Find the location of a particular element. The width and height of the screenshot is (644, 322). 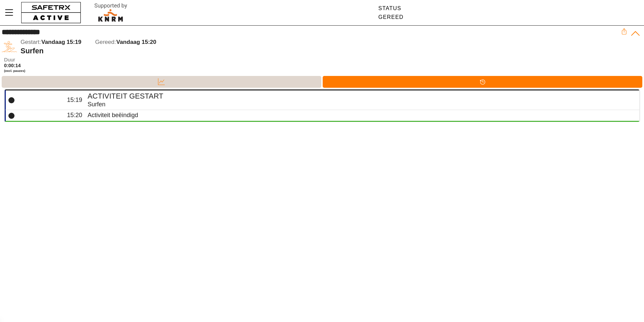

div: Tijdlijn is located at coordinates (483, 82).